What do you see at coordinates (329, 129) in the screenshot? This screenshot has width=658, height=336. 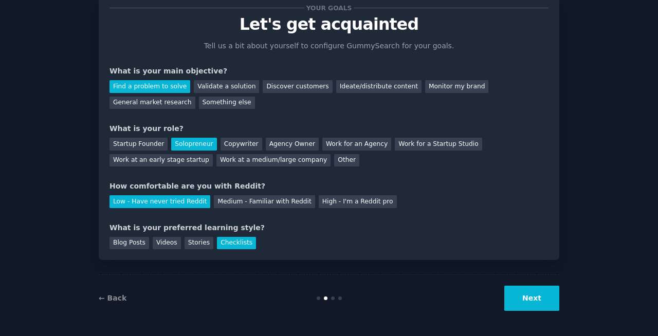 I see `div: What is your role?` at bounding box center [329, 129].